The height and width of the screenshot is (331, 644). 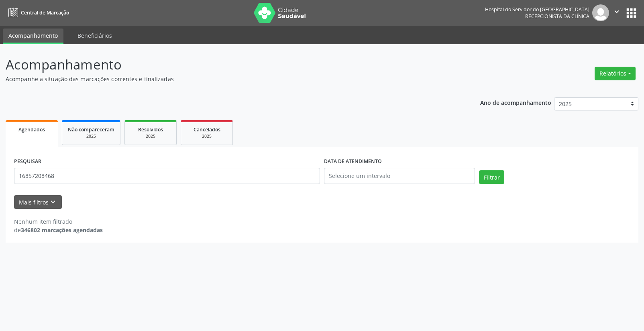 I want to click on button: Relatórios, so click(x=615, y=73).